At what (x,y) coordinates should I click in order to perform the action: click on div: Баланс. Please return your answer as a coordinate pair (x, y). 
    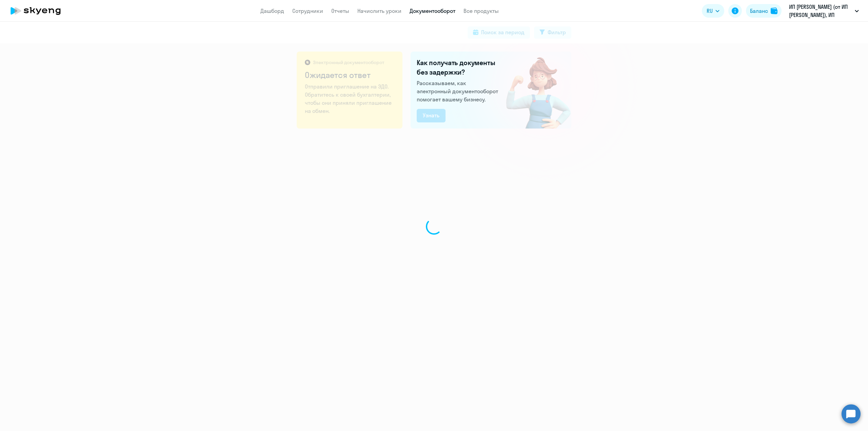
    Looking at the image, I should click on (759, 11).